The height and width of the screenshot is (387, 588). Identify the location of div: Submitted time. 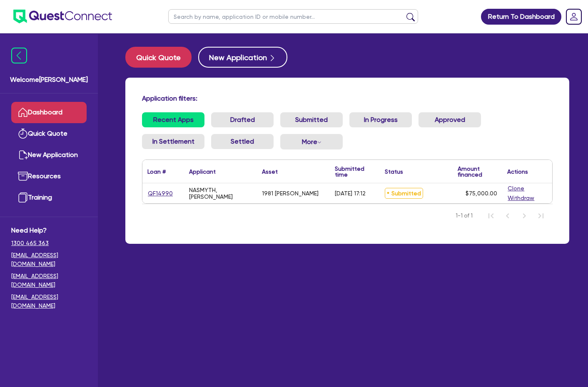
(351, 171).